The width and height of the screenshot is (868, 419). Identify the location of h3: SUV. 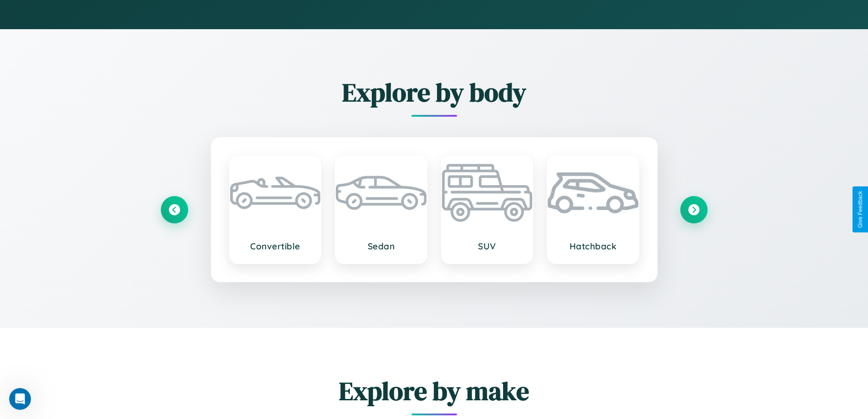
(487, 246).